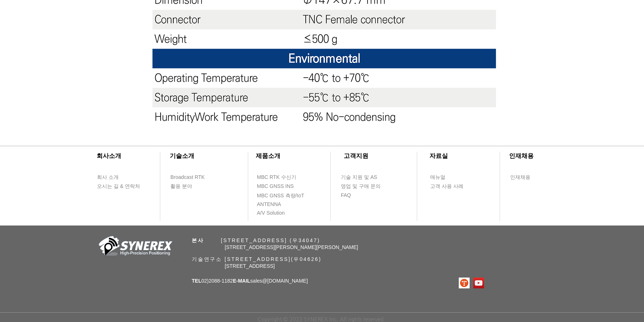 The image size is (644, 322). Describe the element at coordinates (269, 204) in the screenshot. I see `span: ANTENNA` at that location.